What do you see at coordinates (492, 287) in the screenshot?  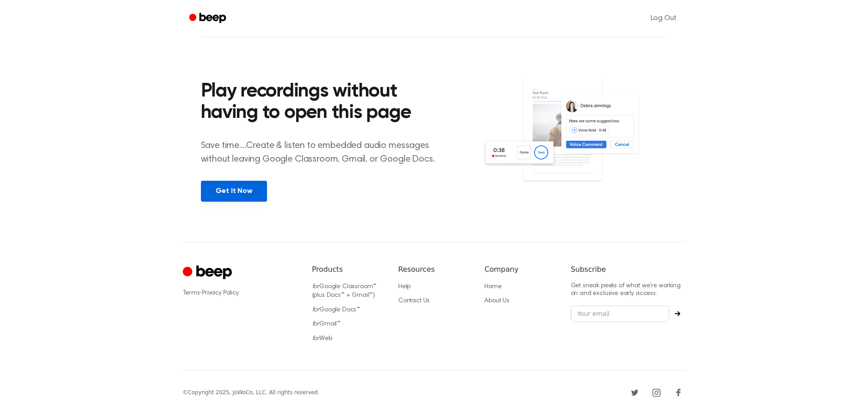 I see `a: Home` at bounding box center [492, 287].